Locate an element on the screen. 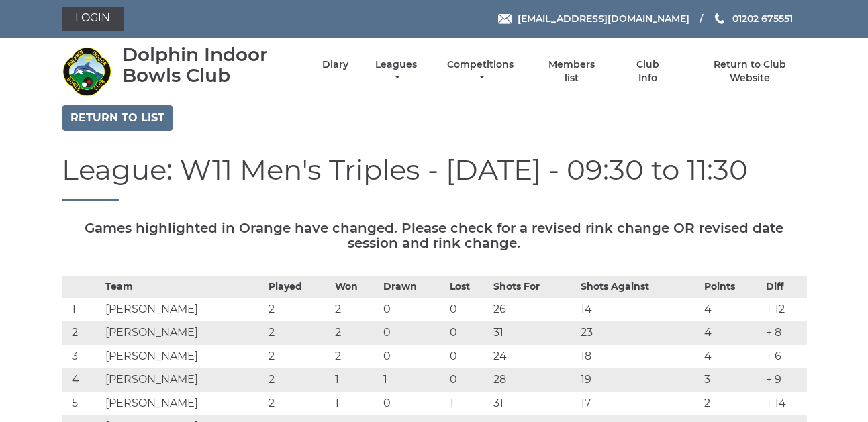 The width and height of the screenshot is (868, 422). th: Drawn is located at coordinates (413, 287).